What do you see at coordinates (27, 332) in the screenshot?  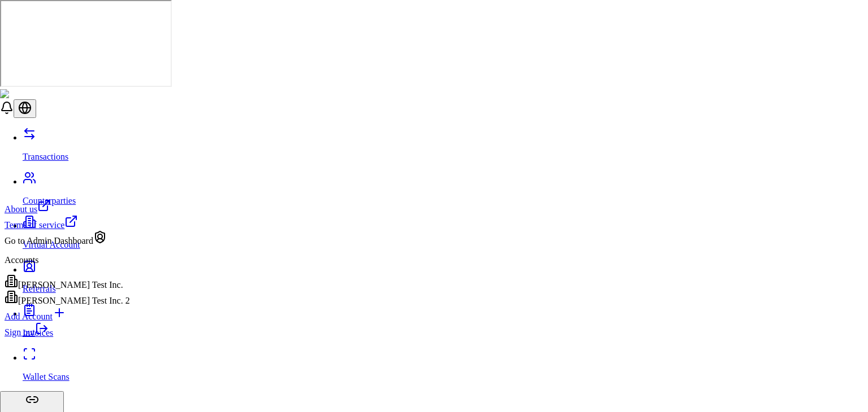 I see `a: Sign out` at bounding box center [27, 332].